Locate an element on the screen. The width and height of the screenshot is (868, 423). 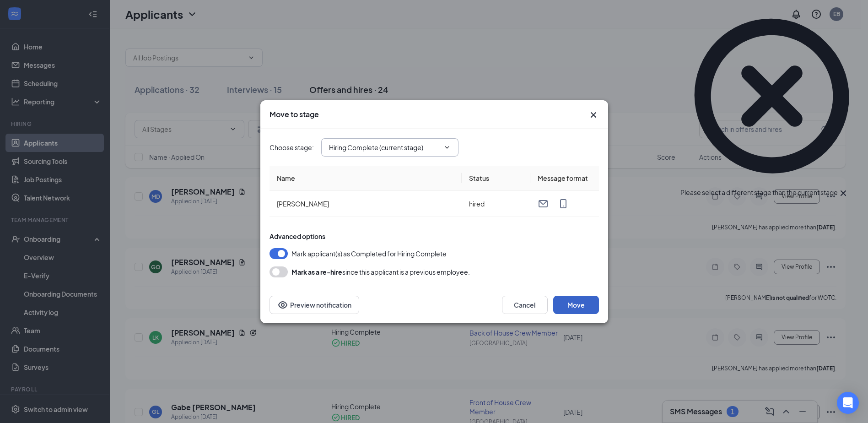
button: Cancel is located at coordinates (525, 305).